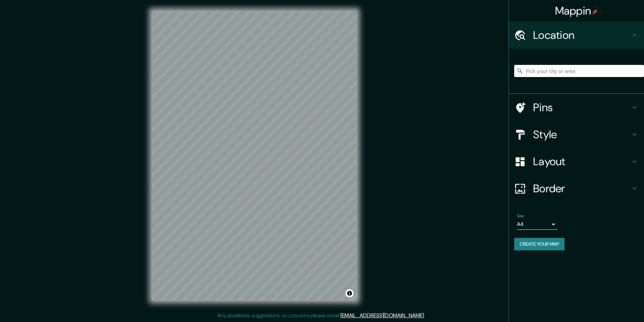  What do you see at coordinates (582, 134) in the screenshot?
I see `h4: Style` at bounding box center [582, 134].